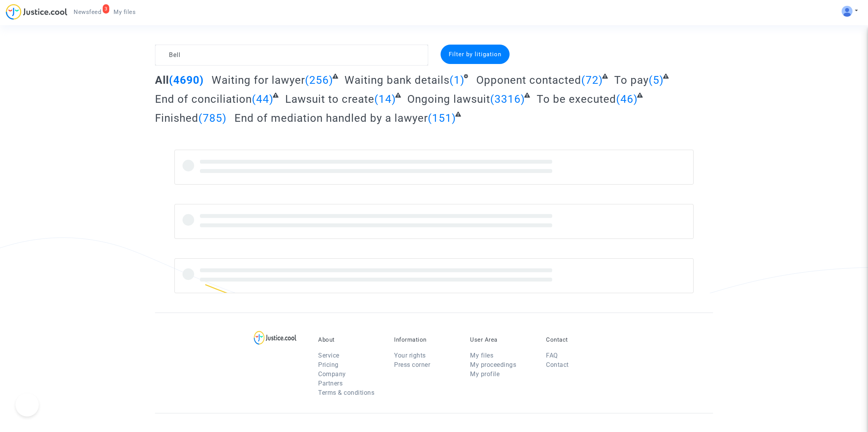 The width and height of the screenshot is (868, 432). What do you see at coordinates (258, 80) in the screenshot?
I see `span: Waiting for lawyer` at bounding box center [258, 80].